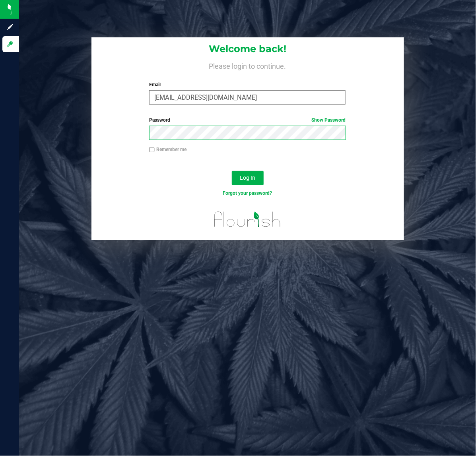 The image size is (476, 456). Describe the element at coordinates (159, 120) in the screenshot. I see `span: Password` at that location.